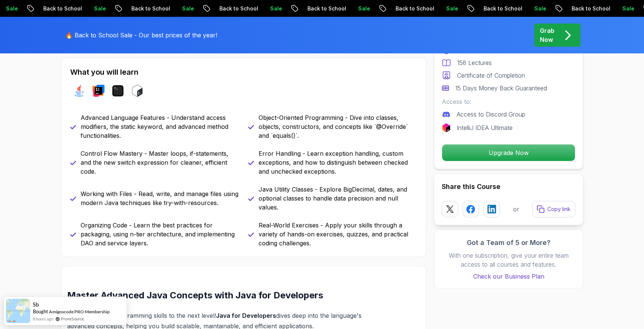 The image size is (644, 329). Describe the element at coordinates (79, 91) in the screenshot. I see `img: java logo` at that location.